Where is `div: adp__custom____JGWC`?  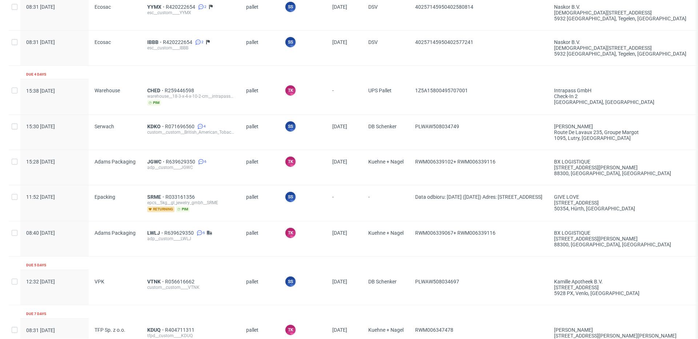
div: adp__custom____JGWC is located at coordinates (191, 168).